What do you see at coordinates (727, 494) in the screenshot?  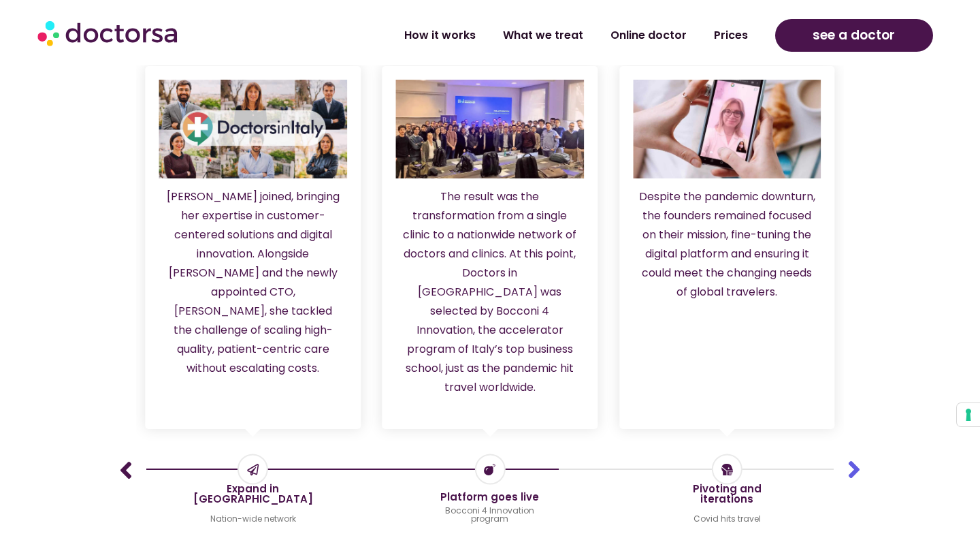 I see `span: Pivoting and iterations` at bounding box center [727, 494].